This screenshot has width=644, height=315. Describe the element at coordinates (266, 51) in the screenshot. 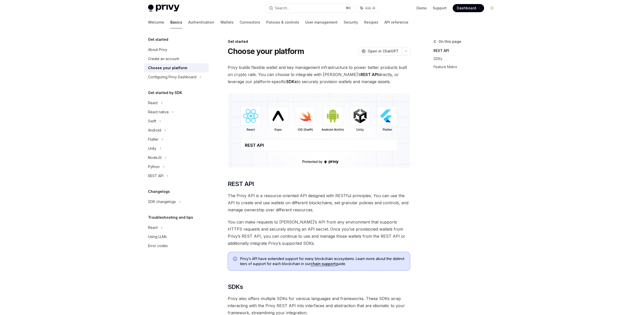

I see `h1: Choose your platform` at that location.